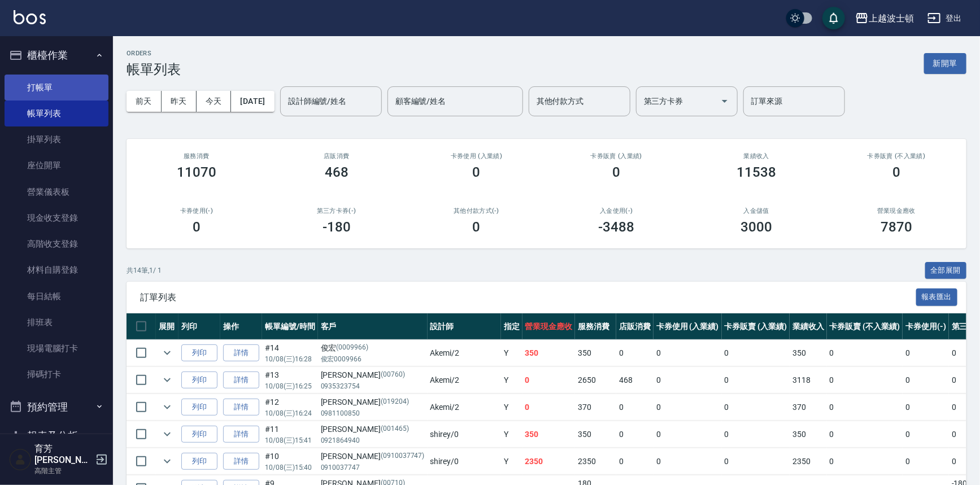 The width and height of the screenshot is (980, 485). I want to click on th: 卡券販賣 (不入業績), so click(865, 326).